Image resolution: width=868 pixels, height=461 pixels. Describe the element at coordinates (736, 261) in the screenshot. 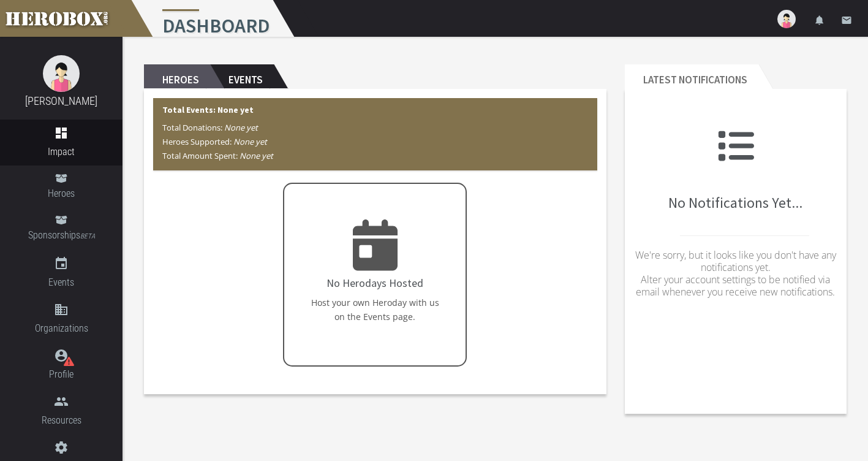

I see `span: We're sorry, but it looks like you don't have any notifications yet.` at that location.